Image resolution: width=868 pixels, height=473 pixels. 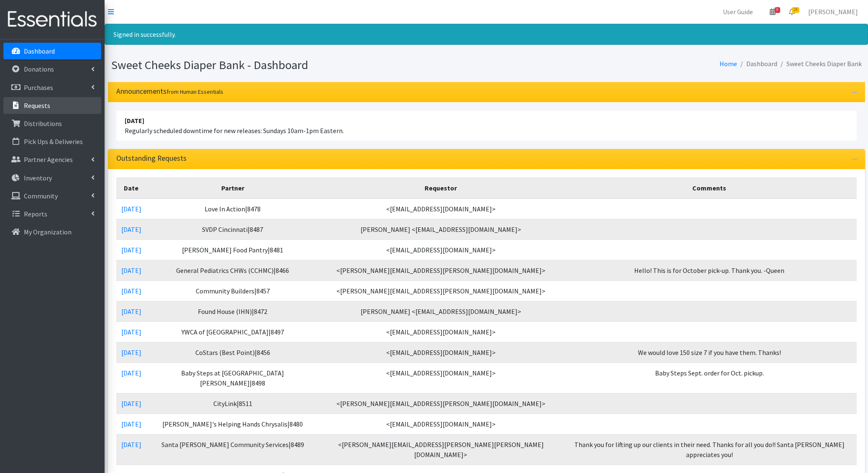 What do you see at coordinates (41, 196) in the screenshot?
I see `p: Community` at bounding box center [41, 196].